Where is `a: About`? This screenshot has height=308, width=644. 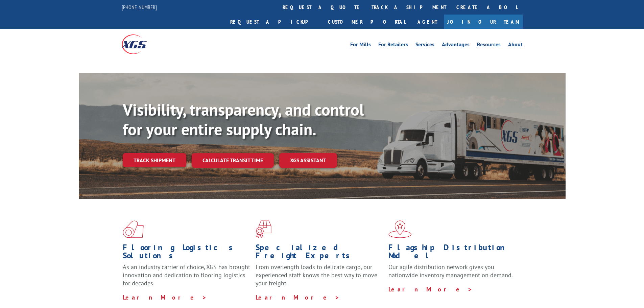 a: About is located at coordinates (515, 46).